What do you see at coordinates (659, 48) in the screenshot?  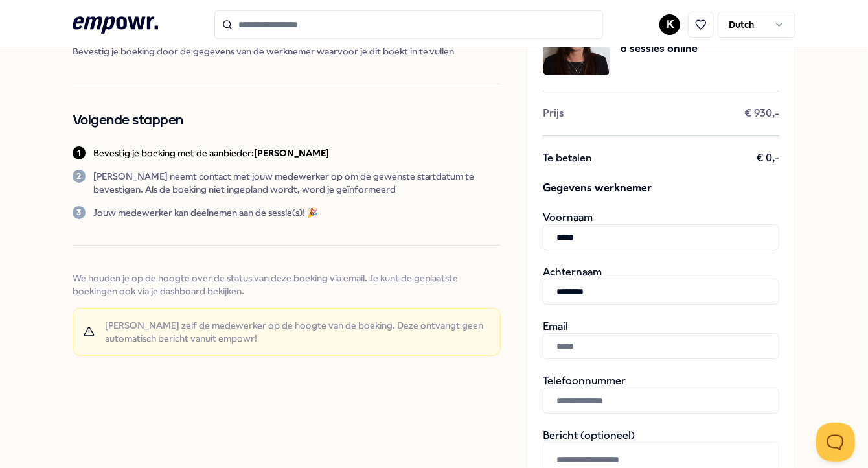 I see `span: 6 sessies online` at bounding box center [659, 48].